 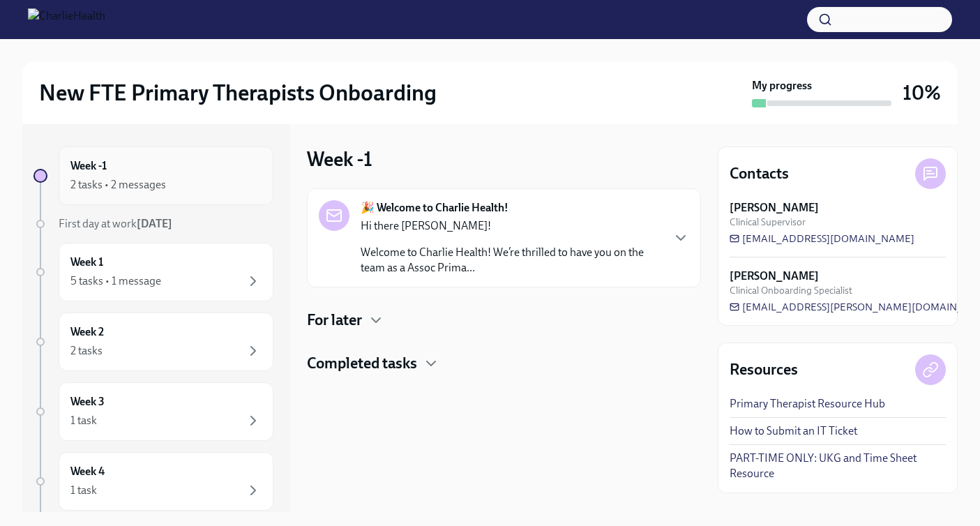 I want to click on span: Clinical Supervisor, so click(x=767, y=222).